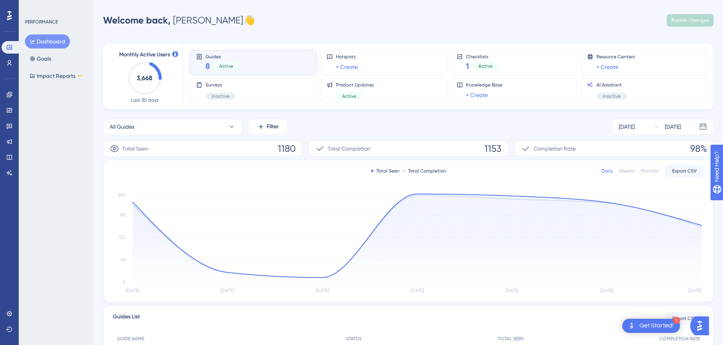 The height and width of the screenshot is (345, 723). I want to click on span: Resource Centers, so click(616, 57).